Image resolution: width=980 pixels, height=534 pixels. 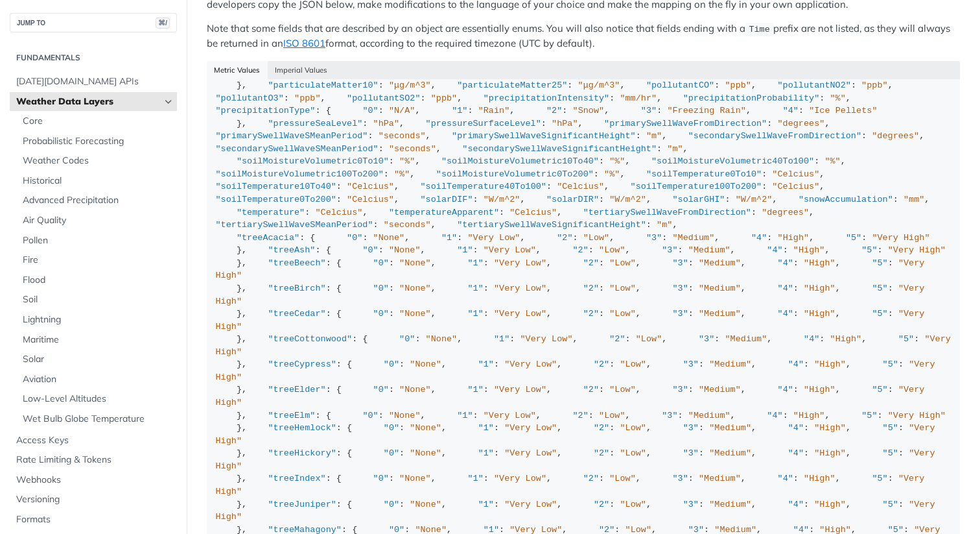 I want to click on span: Air Quality, so click(x=98, y=221).